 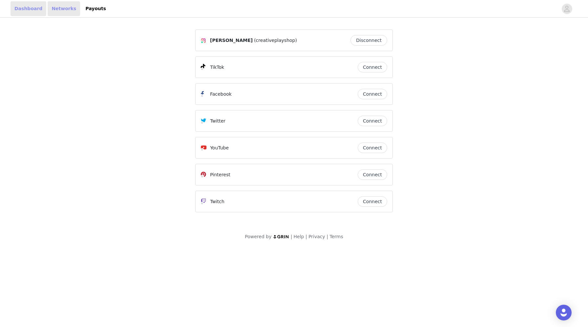 What do you see at coordinates (219, 148) in the screenshot?
I see `p: YouTube` at bounding box center [219, 148].